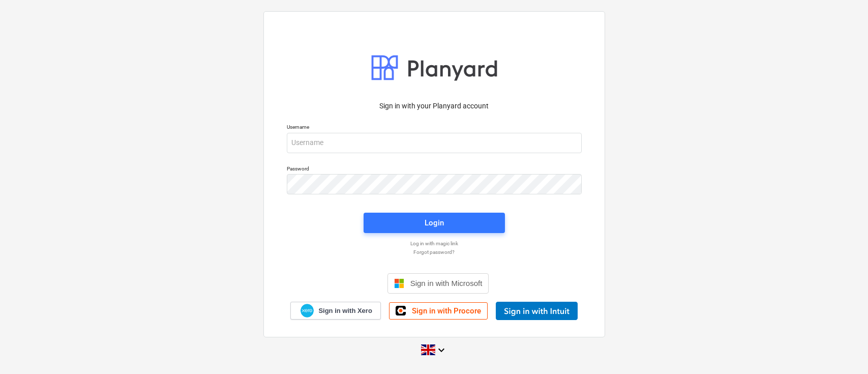  I want to click on span: Sign in with Procore, so click(446, 311).